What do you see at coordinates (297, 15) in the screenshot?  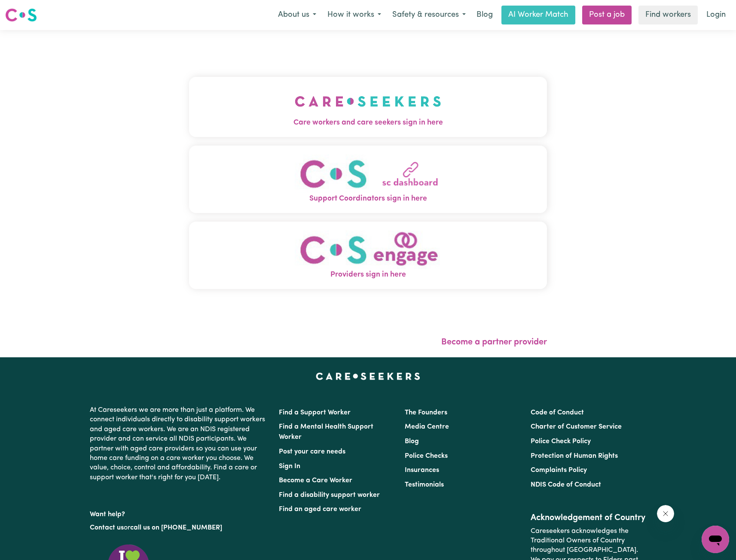 I see `button: About us` at bounding box center [297, 15].